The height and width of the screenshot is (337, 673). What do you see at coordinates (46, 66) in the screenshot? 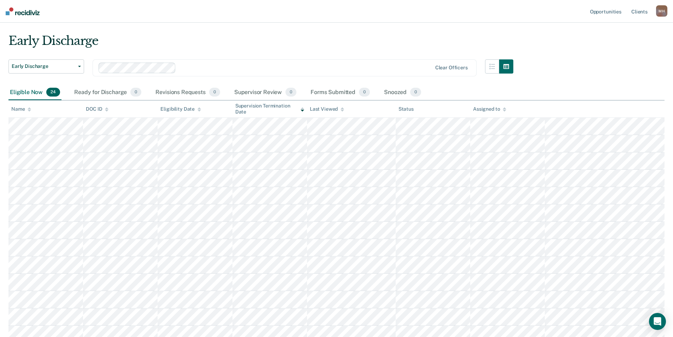
I see `button: Early Discharge` at bounding box center [46, 66].